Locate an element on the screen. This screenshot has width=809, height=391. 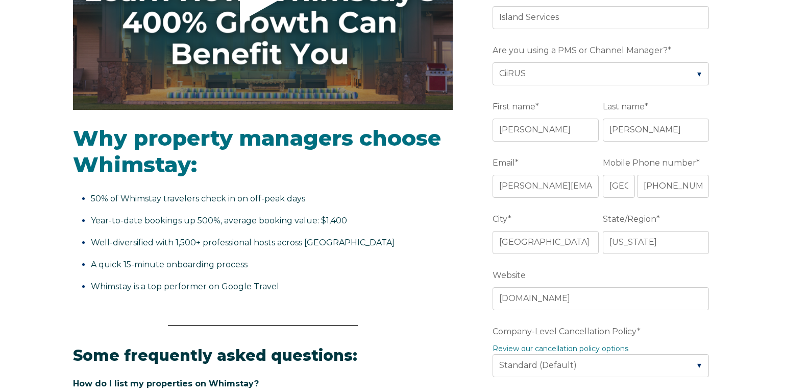
span: Last name is located at coordinates (624, 106).